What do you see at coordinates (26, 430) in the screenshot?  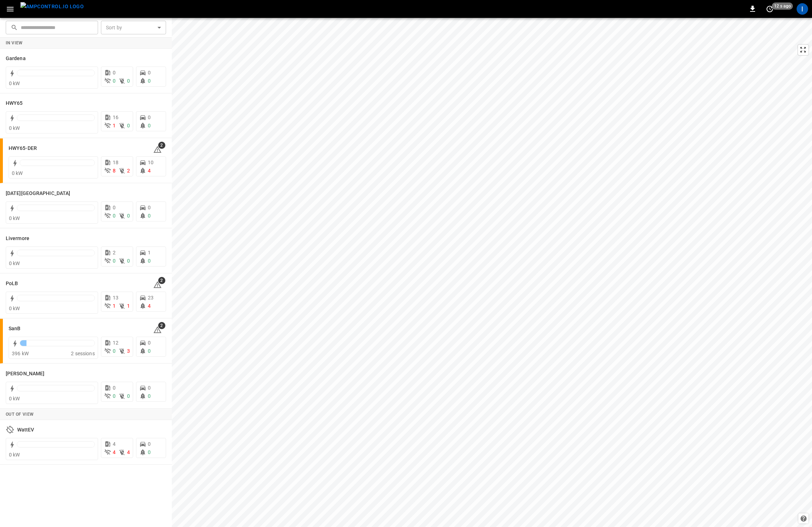 I see `h6: WattEV` at bounding box center [26, 430].